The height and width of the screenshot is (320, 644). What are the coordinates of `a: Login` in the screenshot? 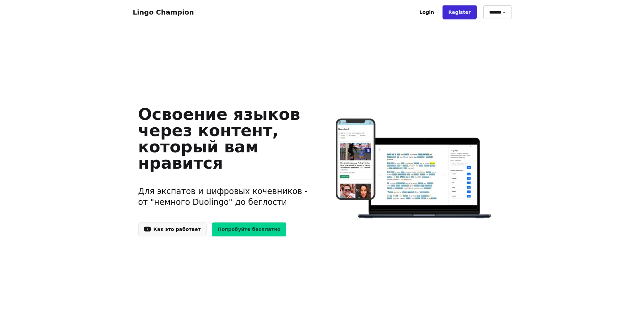 It's located at (426, 12).